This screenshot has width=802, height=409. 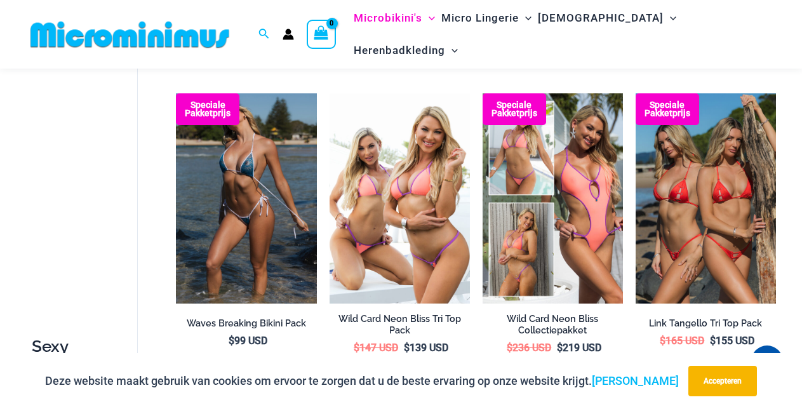 What do you see at coordinates (399, 199) in the screenshot?
I see `a: Wild Card Neon Bliss Tri Top PackWild Card Neon Bliss Tri Top Pack BWild Card Neon Bliss Tri Top ...` at bounding box center [399, 199].